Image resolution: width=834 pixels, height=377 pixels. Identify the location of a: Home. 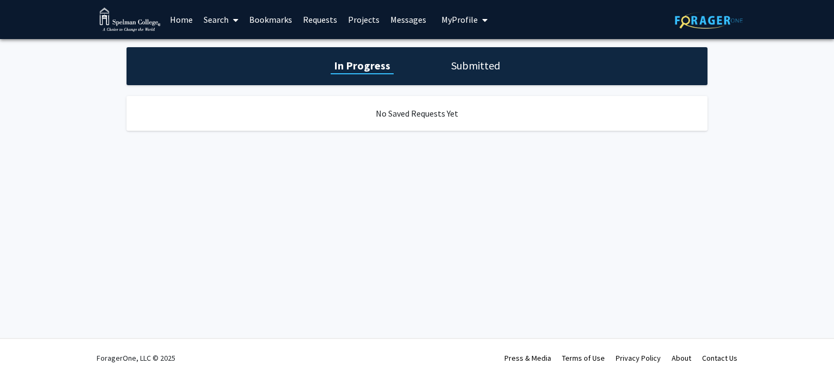
(181, 20).